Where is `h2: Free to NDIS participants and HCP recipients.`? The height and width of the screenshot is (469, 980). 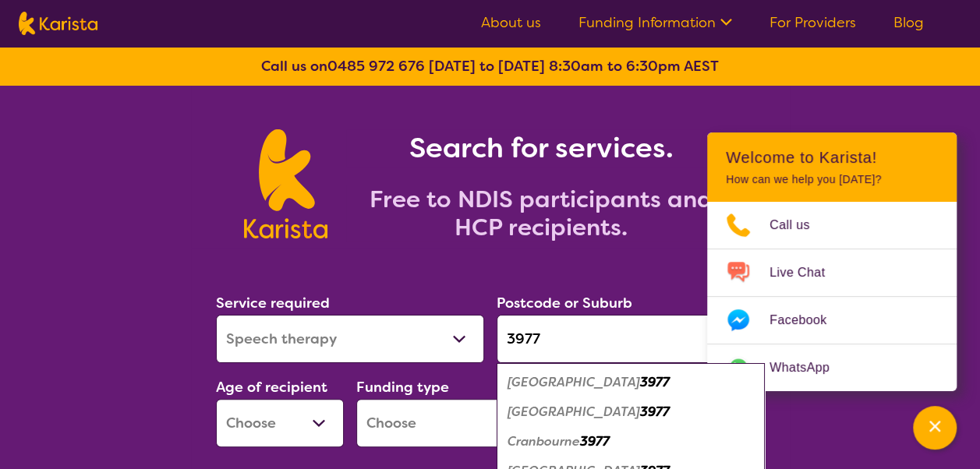 h2: Free to NDIS participants and HCP recipients. is located at coordinates (541, 213).